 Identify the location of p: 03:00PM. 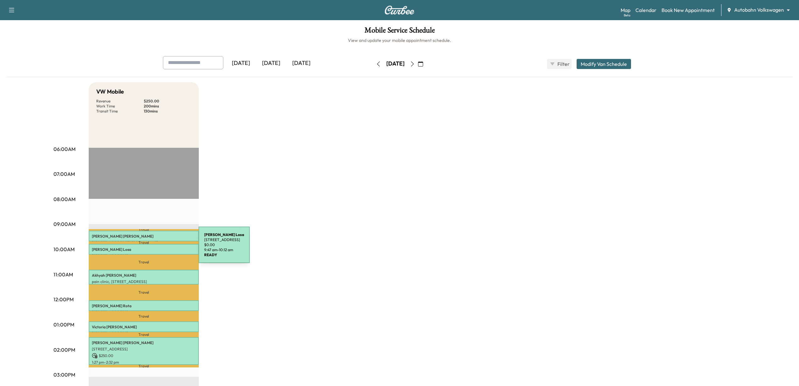
(64, 374).